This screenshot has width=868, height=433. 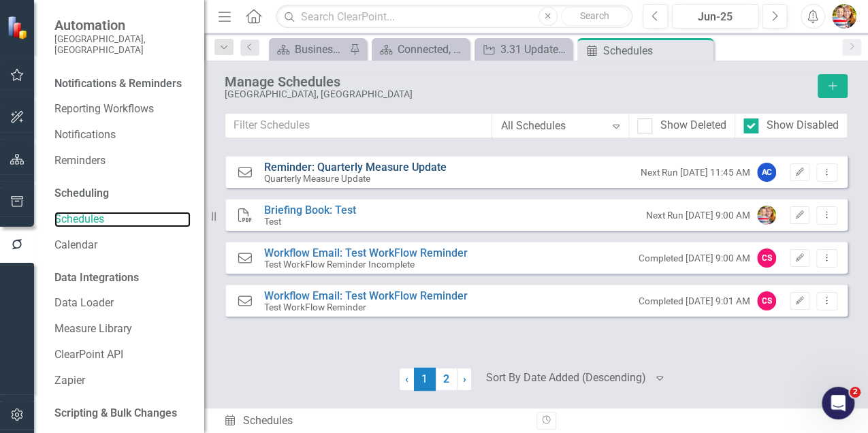 What do you see at coordinates (358, 125) in the screenshot?
I see `input: Filter Schedules` at bounding box center [358, 125].